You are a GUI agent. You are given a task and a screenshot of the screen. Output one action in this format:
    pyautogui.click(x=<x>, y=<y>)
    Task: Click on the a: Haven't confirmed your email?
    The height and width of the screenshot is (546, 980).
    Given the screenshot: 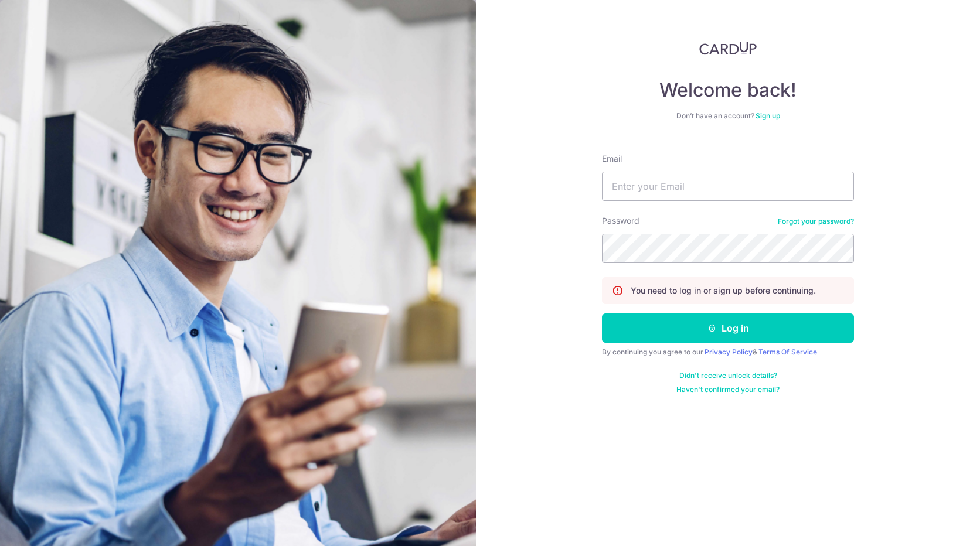 What is the action you would take?
    pyautogui.click(x=728, y=390)
    